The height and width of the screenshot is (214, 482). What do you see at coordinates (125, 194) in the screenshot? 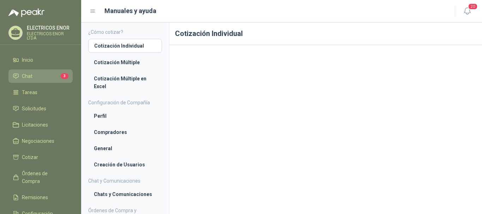
I see `a: Chats y Comunicaciones` at bounding box center [125, 194].